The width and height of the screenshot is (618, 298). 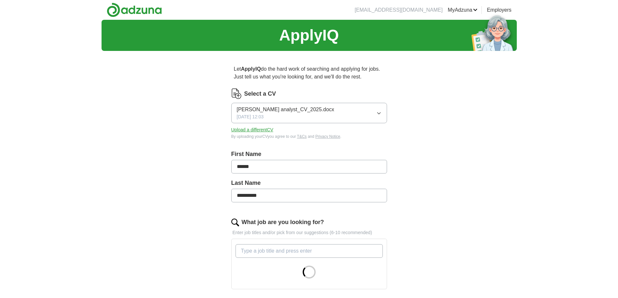 What do you see at coordinates (309, 183) in the screenshot?
I see `label: Last Name` at bounding box center [309, 183].